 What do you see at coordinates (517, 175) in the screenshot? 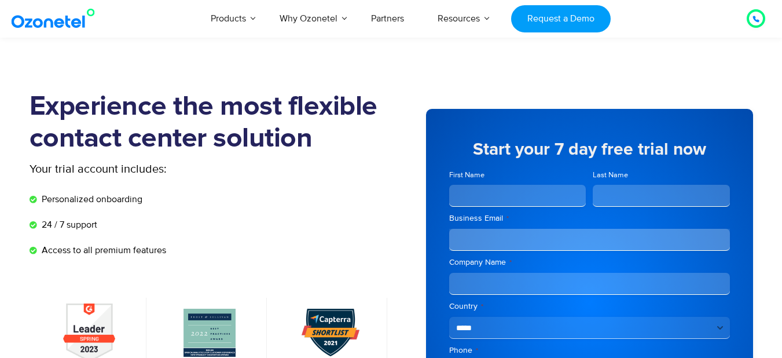
I see `label: First Name` at bounding box center [517, 175].